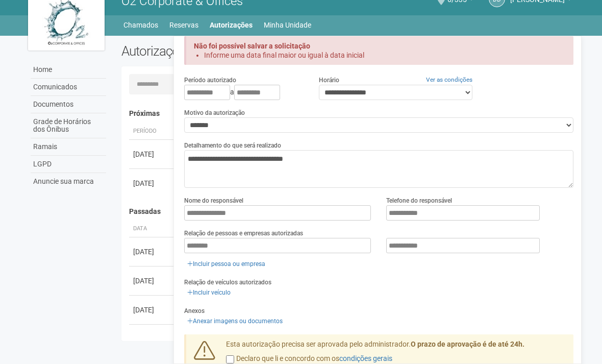  What do you see at coordinates (468, 344) in the screenshot?
I see `strong: O prazo de aprovação é de até 24h.` at bounding box center [468, 344].